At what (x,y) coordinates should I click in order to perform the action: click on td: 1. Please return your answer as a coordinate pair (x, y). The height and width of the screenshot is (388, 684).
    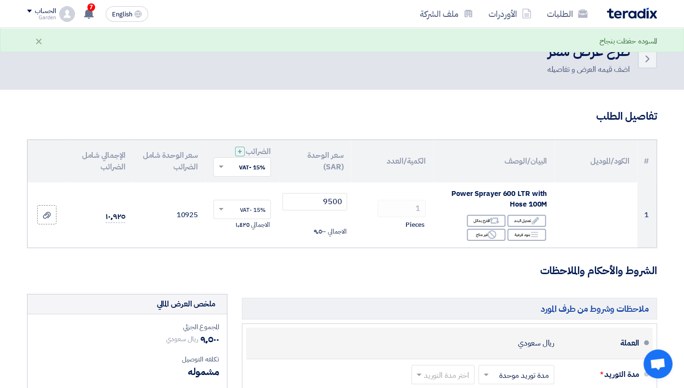
    Looking at the image, I should click on (647, 215).